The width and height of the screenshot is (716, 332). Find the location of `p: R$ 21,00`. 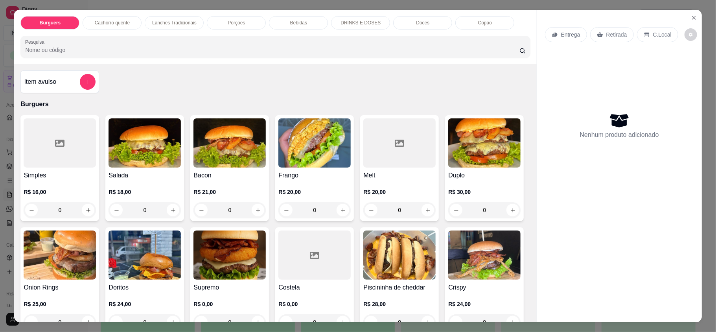

p: R$ 21,00 is located at coordinates (230, 192).